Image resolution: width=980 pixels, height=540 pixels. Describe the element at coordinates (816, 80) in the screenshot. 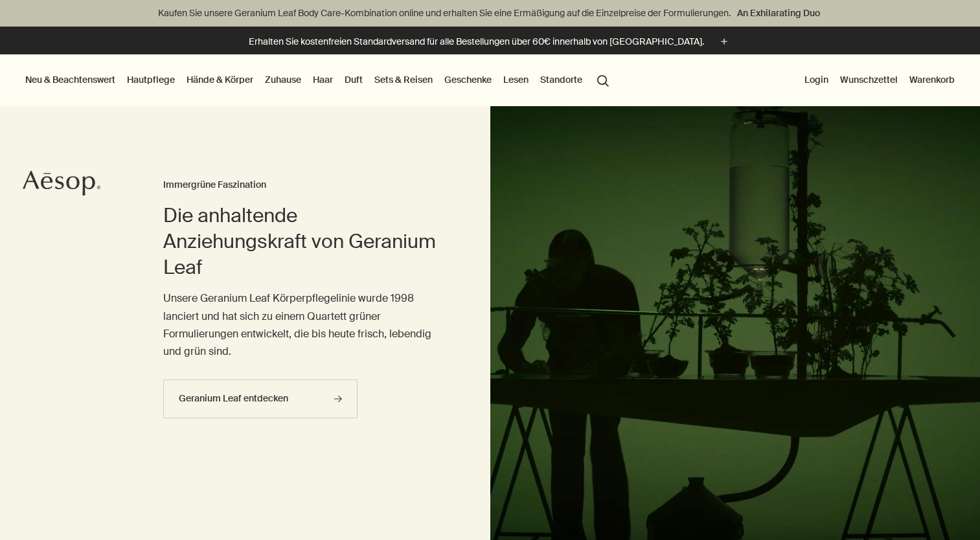

I see `button: Login` at that location.